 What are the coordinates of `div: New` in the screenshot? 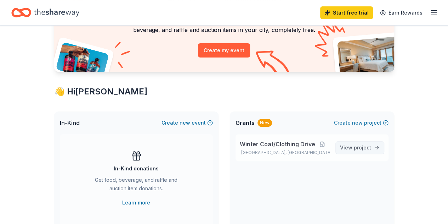 It's located at (265, 123).